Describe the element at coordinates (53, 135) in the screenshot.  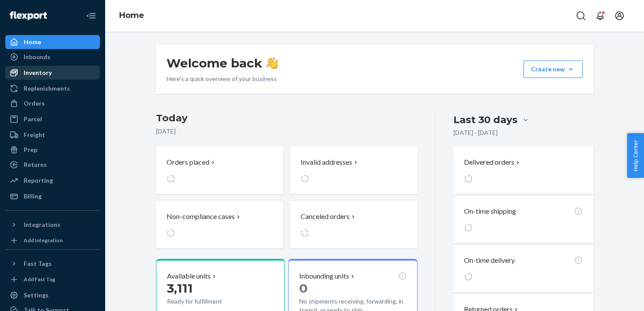
I see `a: Freight` at that location.